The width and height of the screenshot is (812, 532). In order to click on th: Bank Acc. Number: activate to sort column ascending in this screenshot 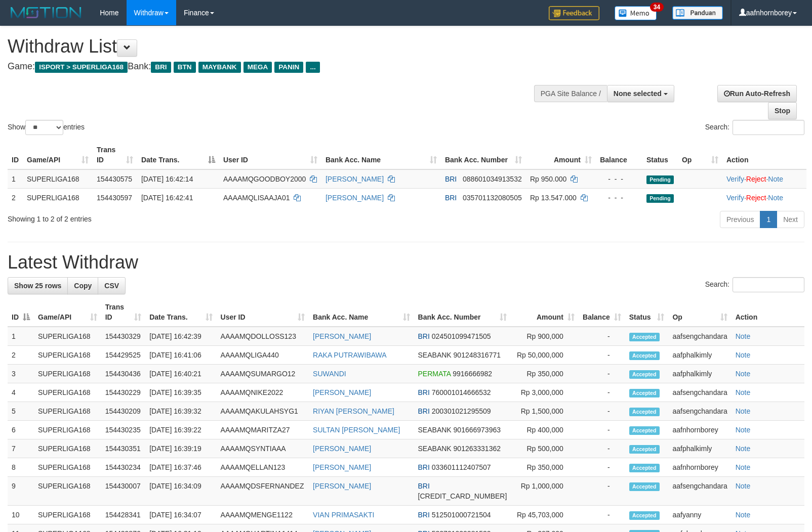, I will do `click(483, 155)`.